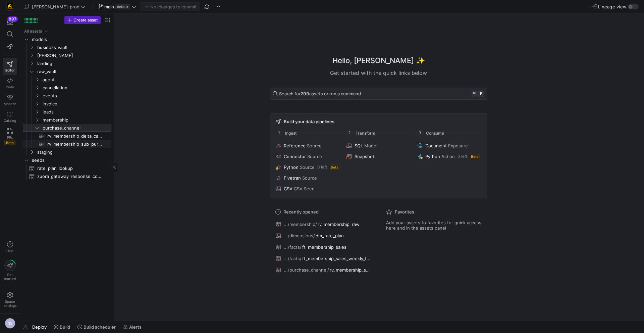 This screenshot has height=333, width=644. I want to click on span: Catalog, so click(10, 120).